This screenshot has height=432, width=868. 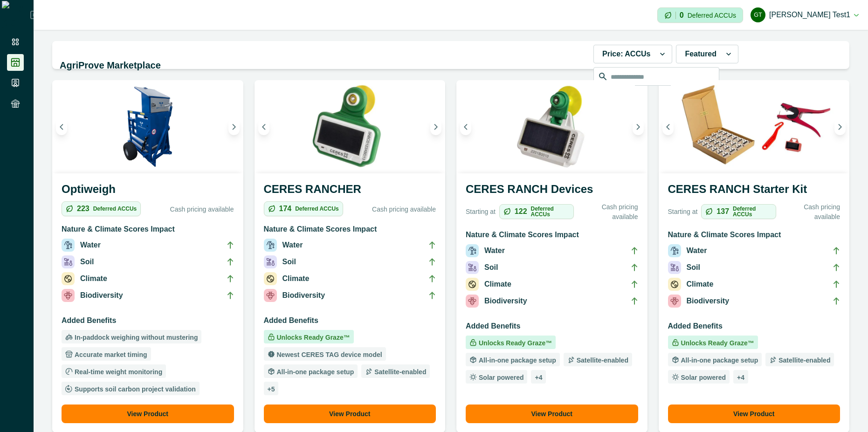 What do you see at coordinates (722, 212) in the screenshot?
I see `p: 137` at bounding box center [722, 212].